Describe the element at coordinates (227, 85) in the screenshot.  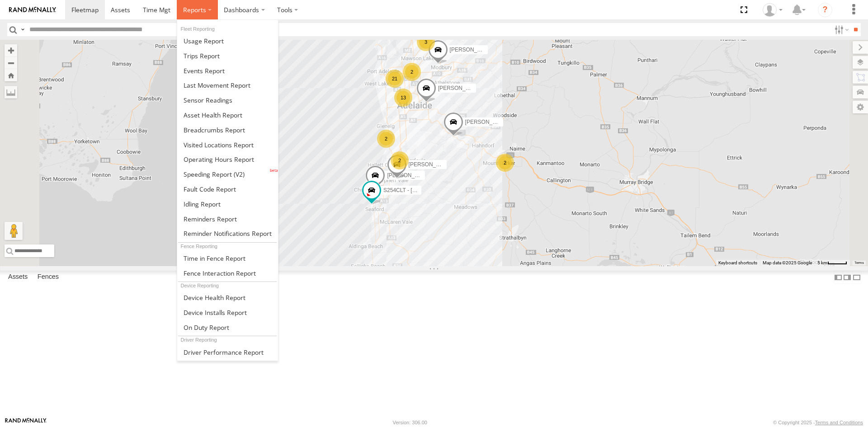
I see `a: Last Movement Report` at that location.